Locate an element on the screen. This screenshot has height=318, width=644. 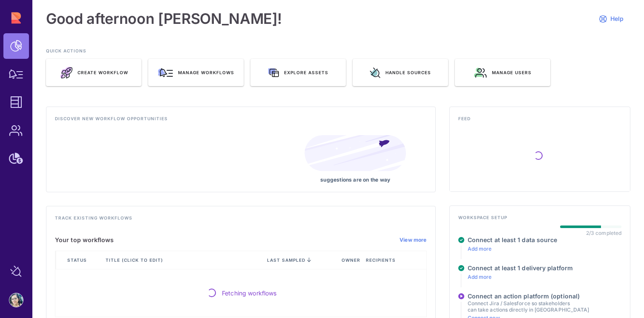
span: Recipients is located at coordinates (382, 260).